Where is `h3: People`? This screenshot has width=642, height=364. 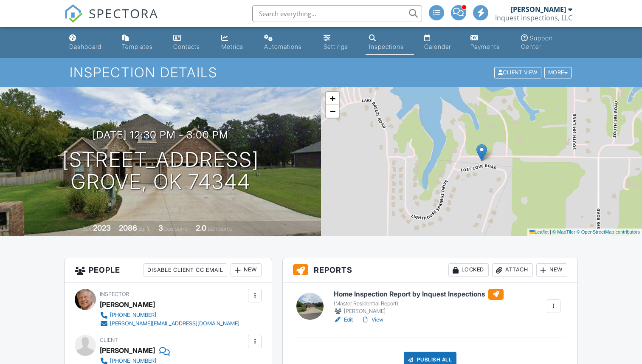 h3: People is located at coordinates (168, 270).